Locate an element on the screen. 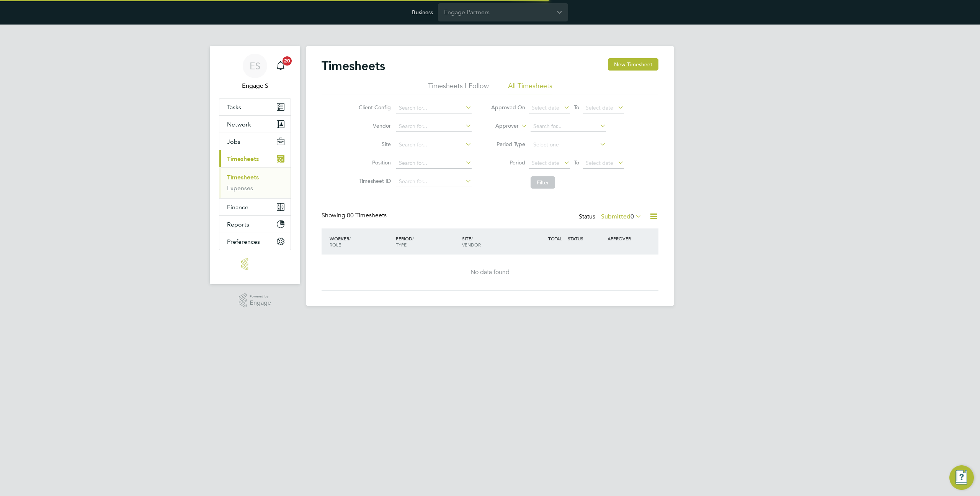  label: Approver is located at coordinates (502, 126).